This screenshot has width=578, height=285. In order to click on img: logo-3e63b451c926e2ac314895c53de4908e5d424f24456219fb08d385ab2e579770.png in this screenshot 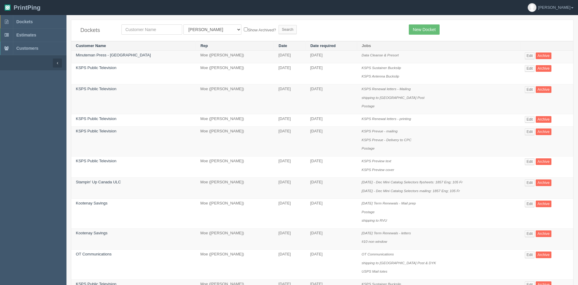, I will do `click(8, 8)`.